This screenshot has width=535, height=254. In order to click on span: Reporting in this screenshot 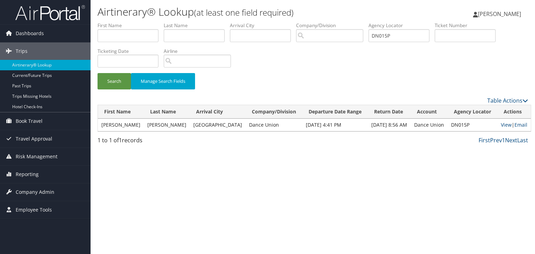, I will do `click(27, 175)`.